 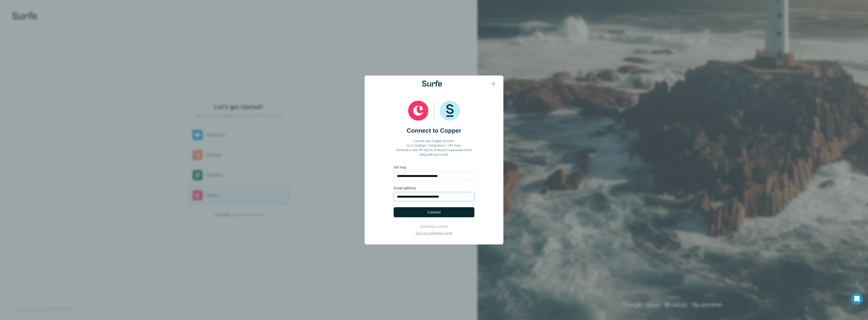 I want to click on p: Go to our onboarding guide, so click(x=434, y=234).